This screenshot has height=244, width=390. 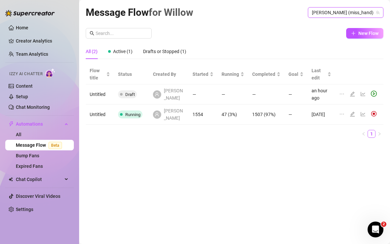 I want to click on button: left, so click(x=364, y=134).